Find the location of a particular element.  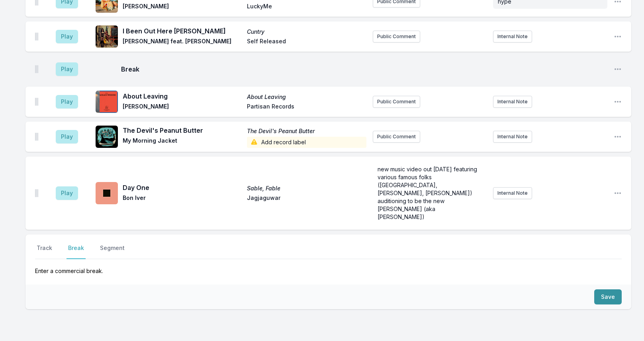

button: Segment is located at coordinates (112, 252).